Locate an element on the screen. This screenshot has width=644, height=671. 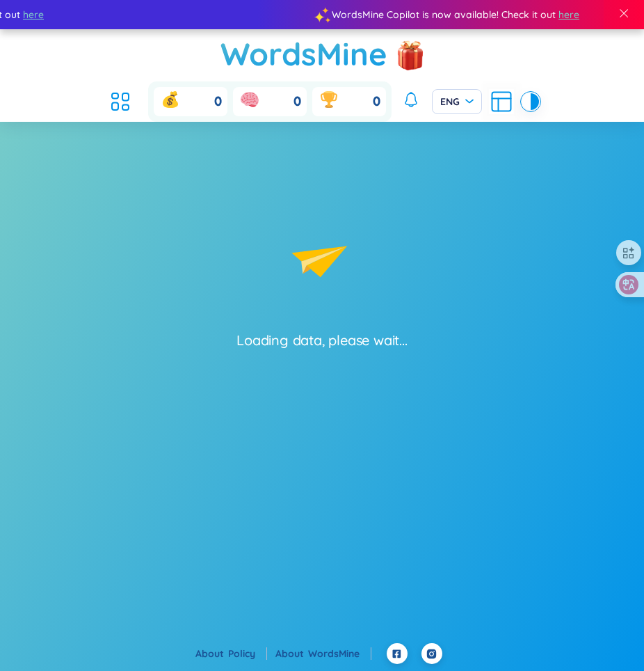
img: flashSalesIcon.a7f4f837.png is located at coordinates (410, 57).